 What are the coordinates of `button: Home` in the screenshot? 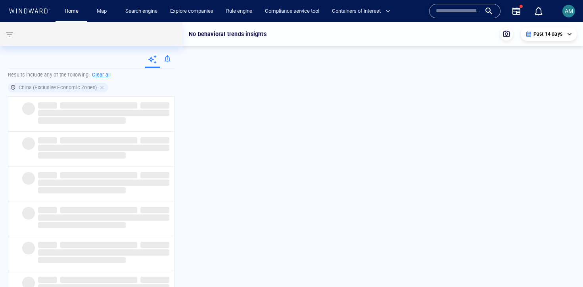 It's located at (71, 11).